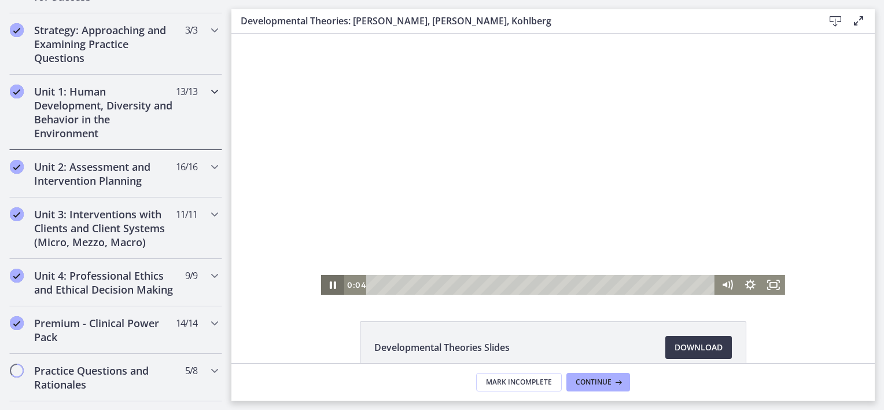  I want to click on h2: Unit 1: Human Development, Diversity and Behavior in the Environment, so click(105, 112).